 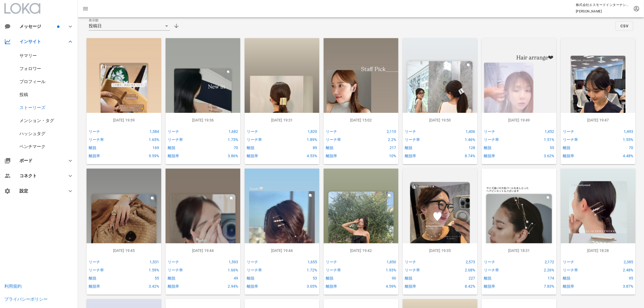 I want to click on div: 1,820, so click(x=306, y=132).